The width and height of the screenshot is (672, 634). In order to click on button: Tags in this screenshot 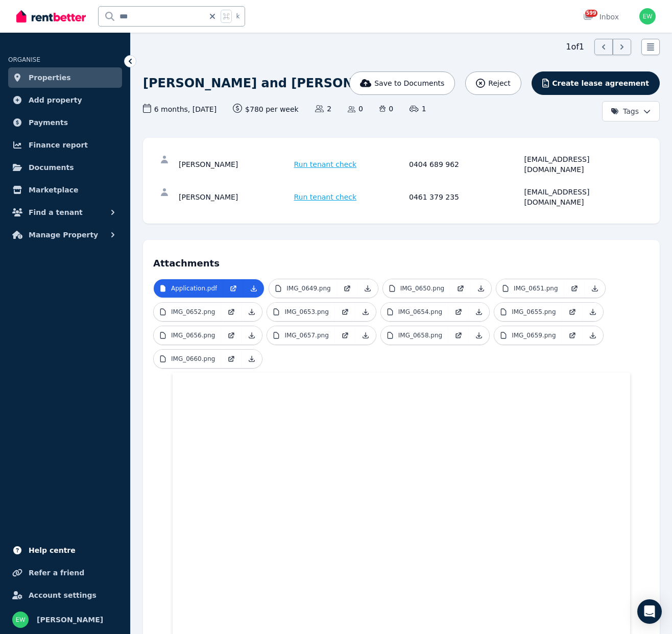, I will do `click(630, 112)`.